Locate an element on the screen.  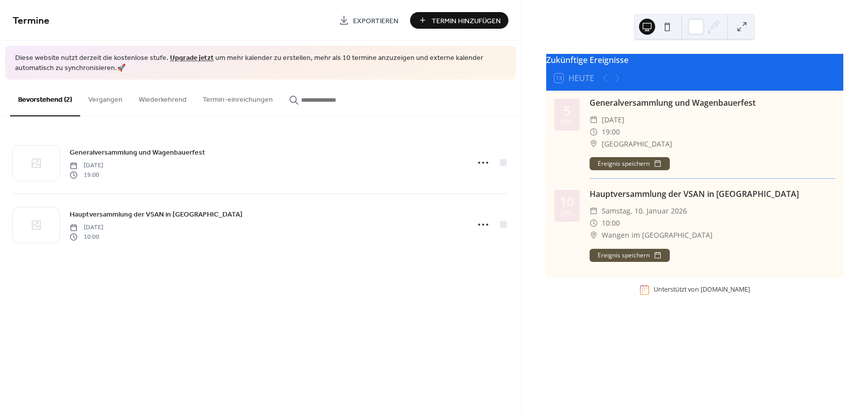
button: Vergangen is located at coordinates (105, 97).